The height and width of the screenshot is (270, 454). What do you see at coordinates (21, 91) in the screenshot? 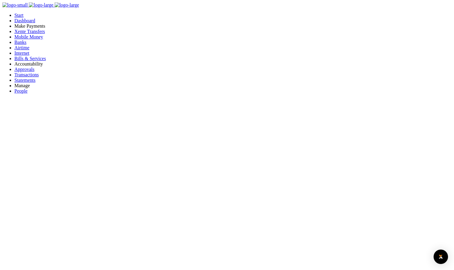
I see `span: People` at bounding box center [21, 91].